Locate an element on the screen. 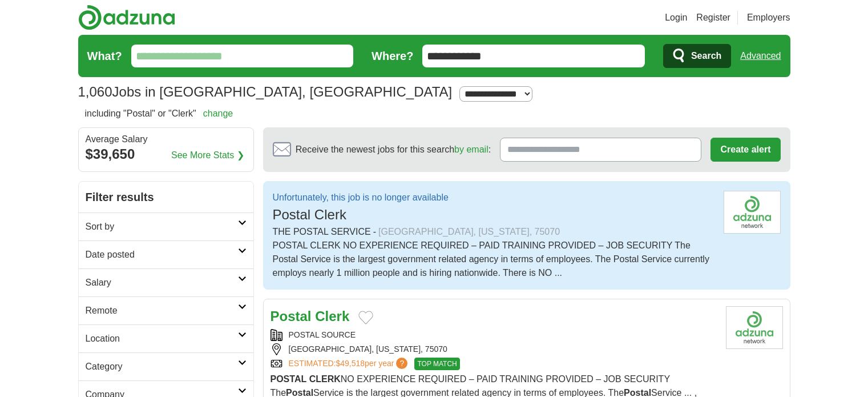 The height and width of the screenshot is (397, 868). span: Receive the newest jobs for this search : is located at coordinates (393, 150).